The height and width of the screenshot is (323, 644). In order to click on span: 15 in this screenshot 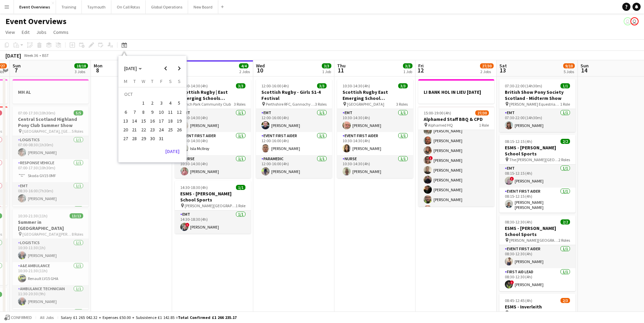, I will do `click(144, 121)`.